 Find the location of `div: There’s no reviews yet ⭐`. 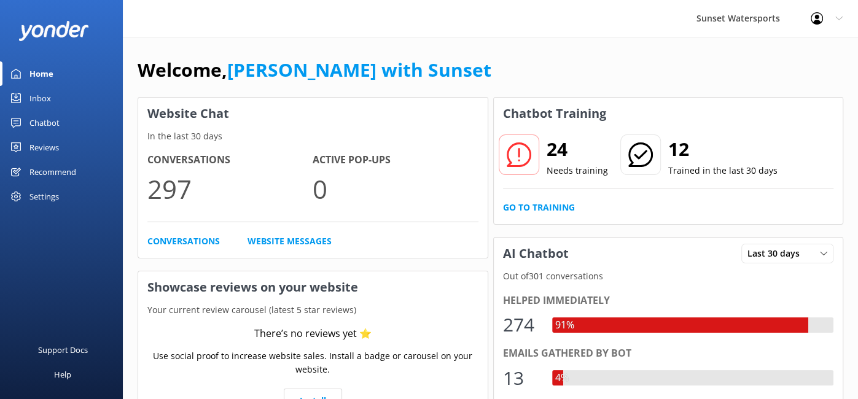

div: There’s no reviews yet ⭐ is located at coordinates (313, 334).